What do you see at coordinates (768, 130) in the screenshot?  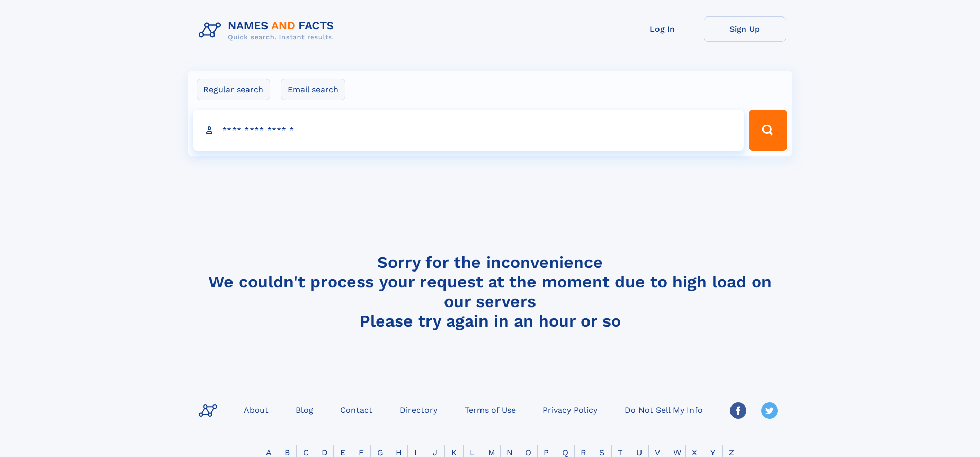 I see `button: Search Button` at bounding box center [768, 130].